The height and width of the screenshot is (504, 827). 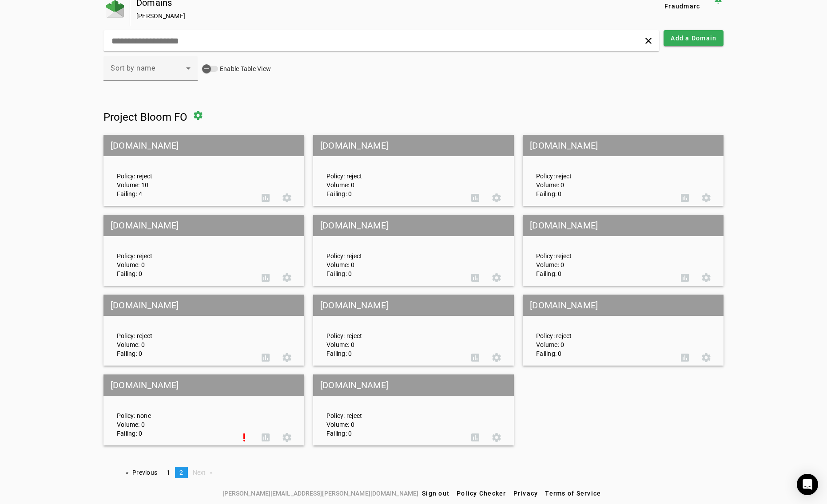 What do you see at coordinates (481, 493) in the screenshot?
I see `span: Policy Checker` at bounding box center [481, 493].